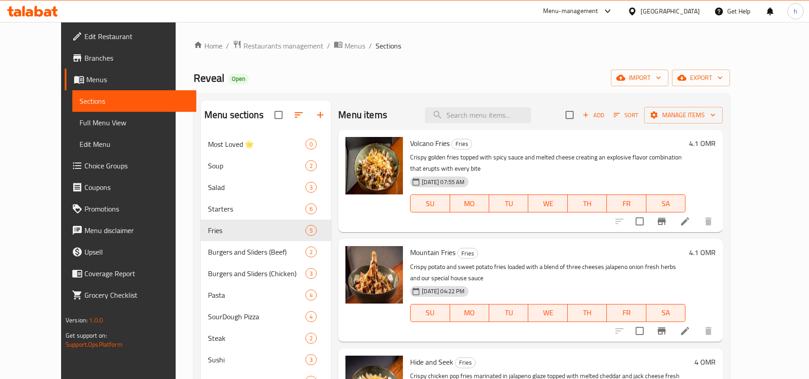 The height and width of the screenshot is (379, 809). I want to click on button: Add section, so click(320, 115).